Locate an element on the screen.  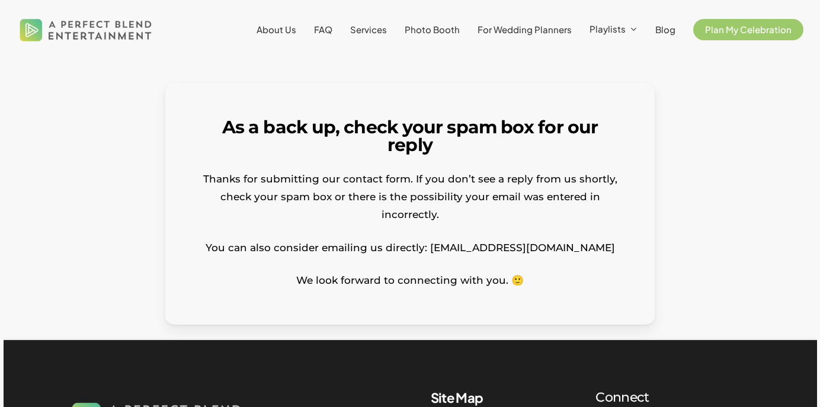
a: For Wedding Planners is located at coordinates (524, 30).